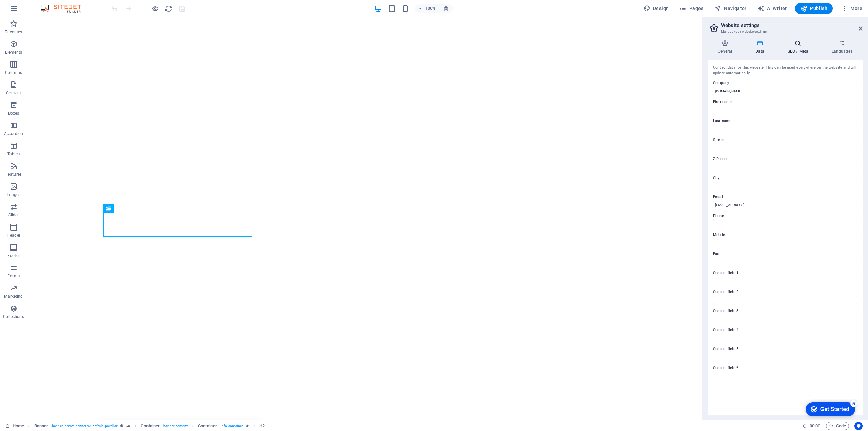 This screenshot has width=868, height=431. Describe the element at coordinates (431, 9) in the screenshot. I see `h6: 100%` at that location.